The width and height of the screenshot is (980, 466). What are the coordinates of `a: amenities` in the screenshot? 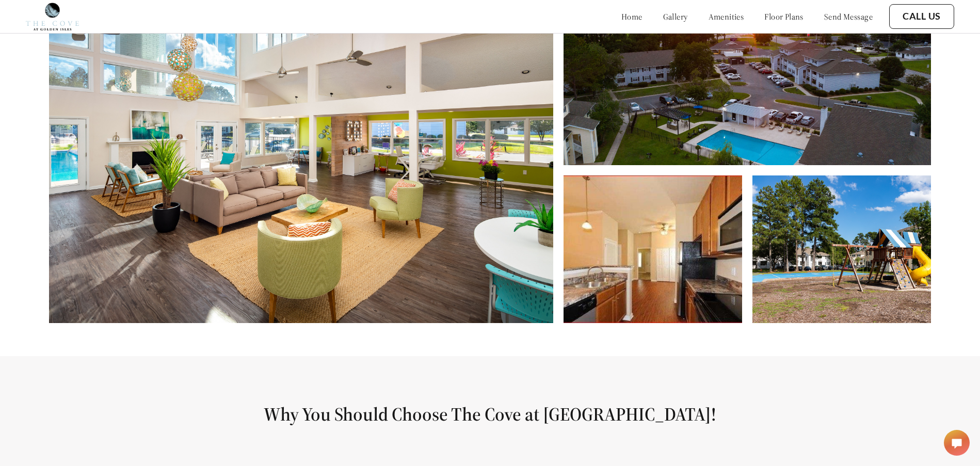 It's located at (726, 17).